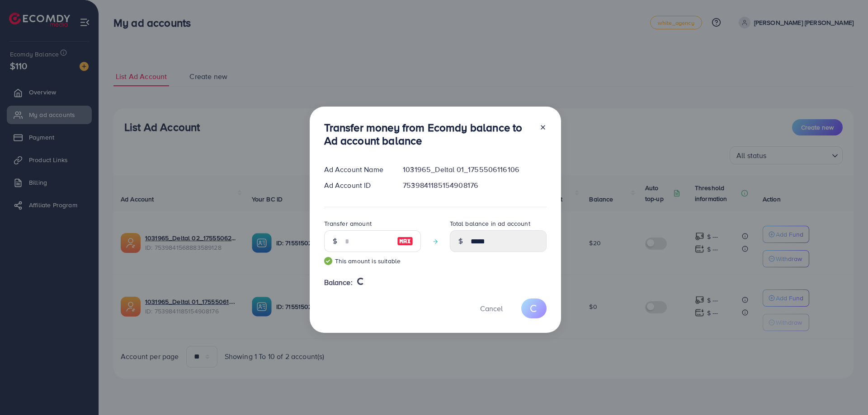 The image size is (868, 415). What do you see at coordinates (490, 223) in the screenshot?
I see `label: Total balance in ad account` at bounding box center [490, 223].